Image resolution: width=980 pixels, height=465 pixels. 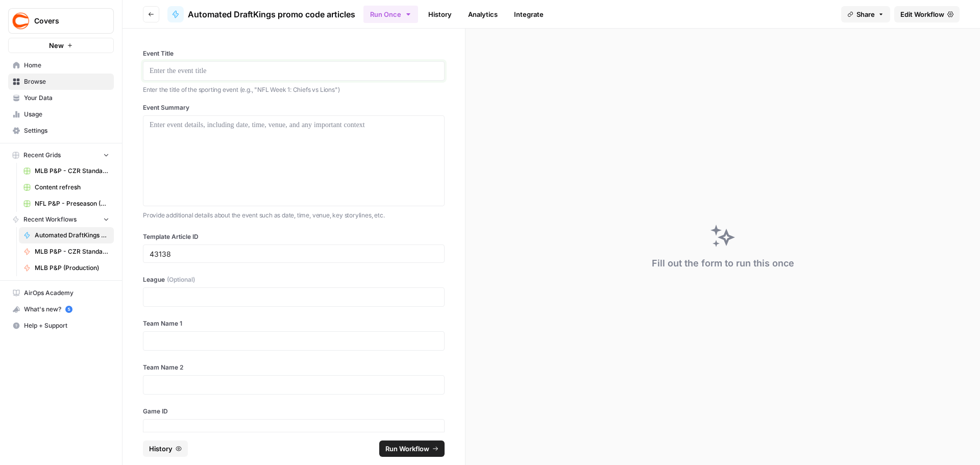 I want to click on span: Usage, so click(x=66, y=115).